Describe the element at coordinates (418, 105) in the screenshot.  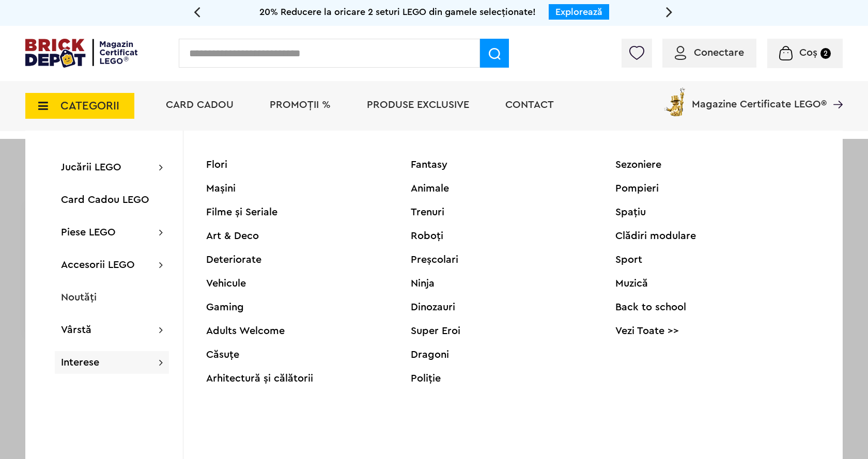
I see `a: Produse exclusive` at that location.